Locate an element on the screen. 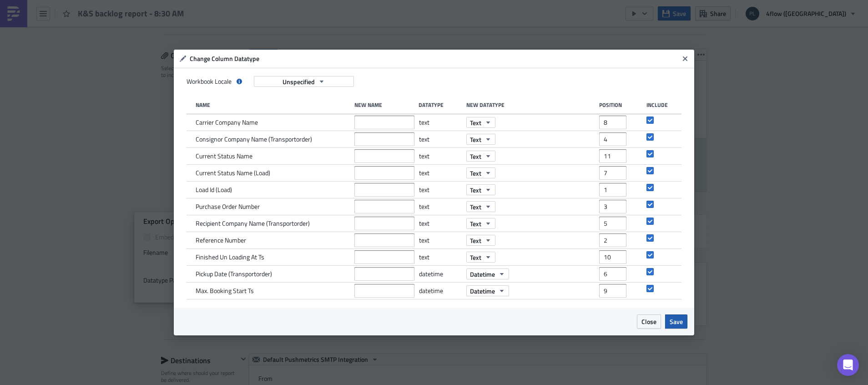 Image resolution: width=868 pixels, height=385 pixels. span: Purchase Order Number is located at coordinates (228, 206).